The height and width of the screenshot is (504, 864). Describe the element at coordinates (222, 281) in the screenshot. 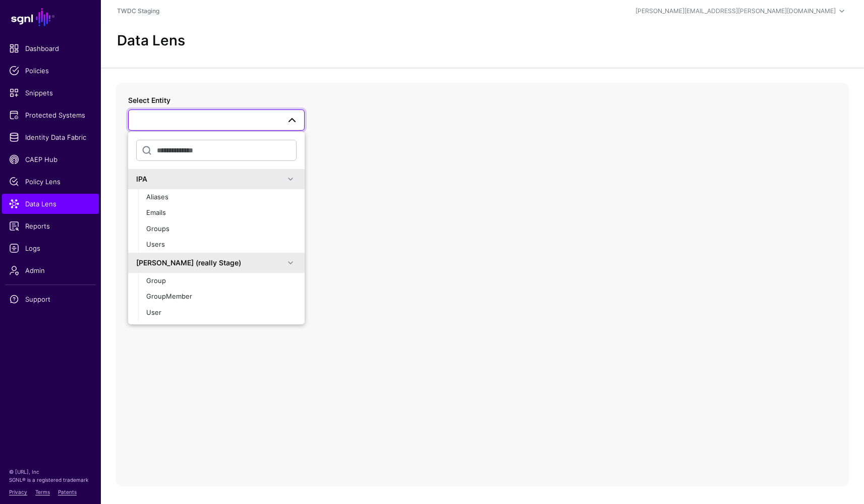

I see `button: Group` at that location.